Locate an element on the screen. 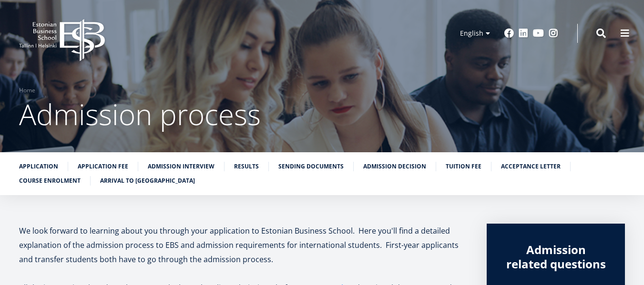  a: Acceptance letter is located at coordinates (531, 167).